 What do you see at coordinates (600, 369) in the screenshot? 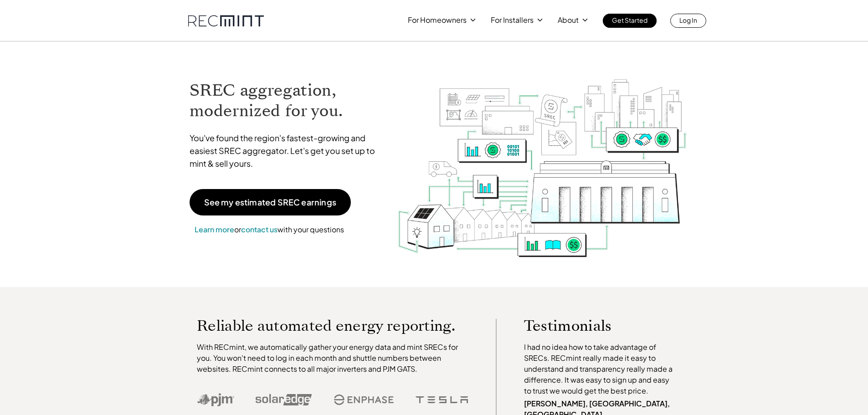
I see `p: I had no idea how to take advantage of SRECs. RECmint really made it easy to understand and trans...` at bounding box center [600, 369].